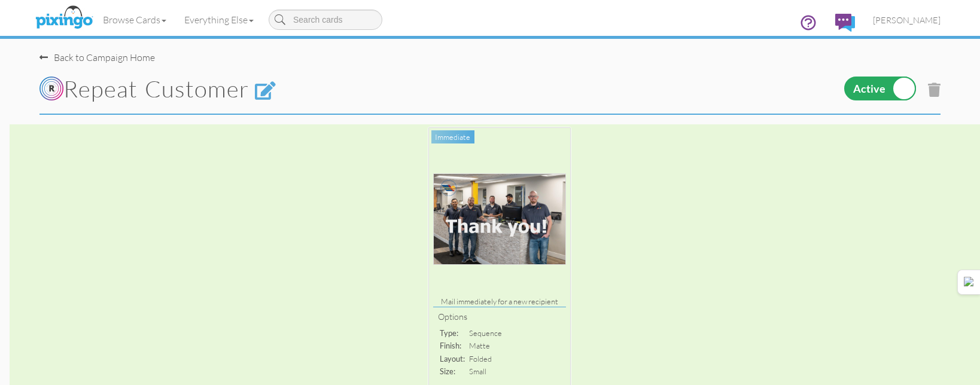 The height and width of the screenshot is (385, 980). Describe the element at coordinates (134, 20) in the screenshot. I see `a: Browse Cards` at that location.